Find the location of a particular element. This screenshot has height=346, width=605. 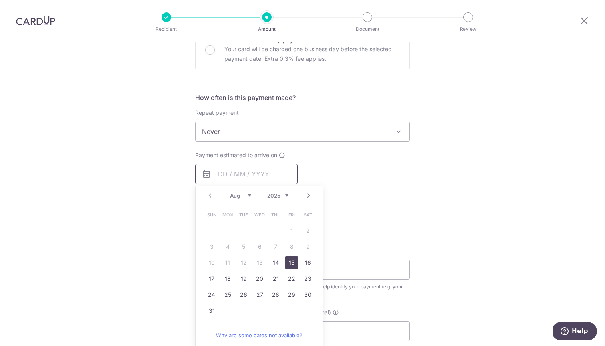

span: Thursday is located at coordinates (276, 215).